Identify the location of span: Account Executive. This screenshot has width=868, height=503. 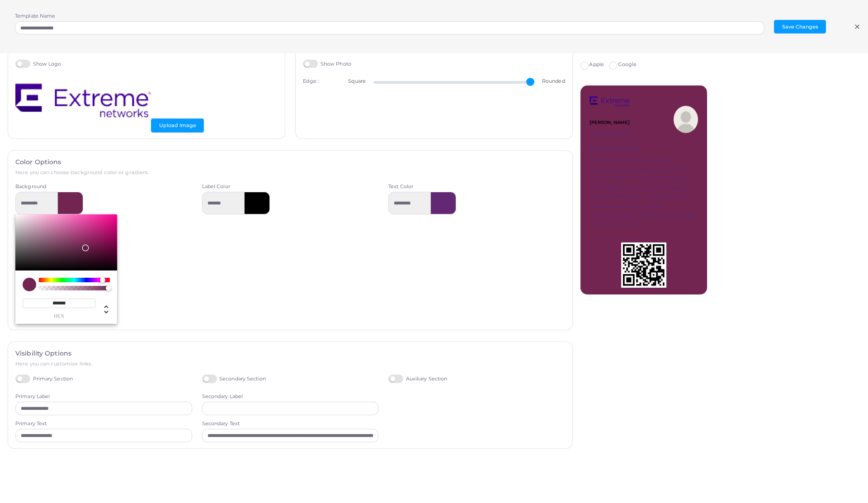
(614, 140).